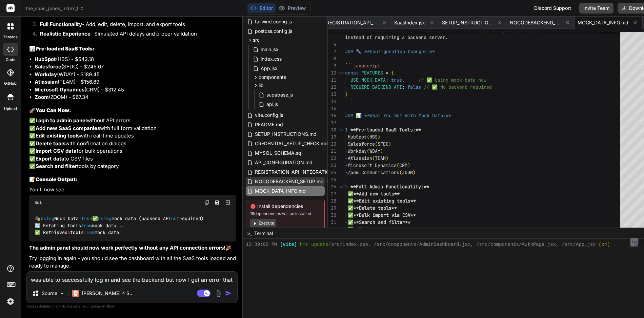  What do you see at coordinates (332, 215) in the screenshot?
I see `div: 30` at bounding box center [332, 215].